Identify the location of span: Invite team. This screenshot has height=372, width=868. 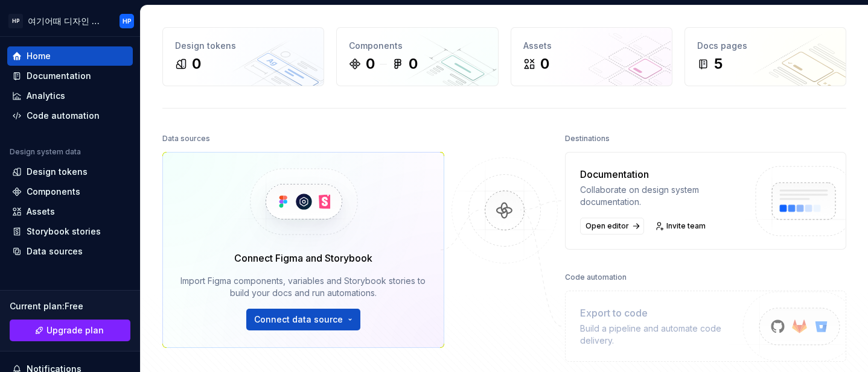
(686, 226).